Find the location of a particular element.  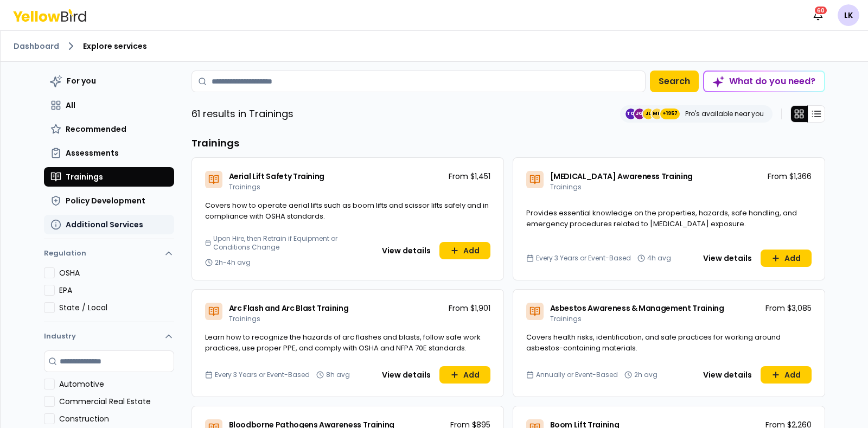

span: 2h avg is located at coordinates (646, 375).